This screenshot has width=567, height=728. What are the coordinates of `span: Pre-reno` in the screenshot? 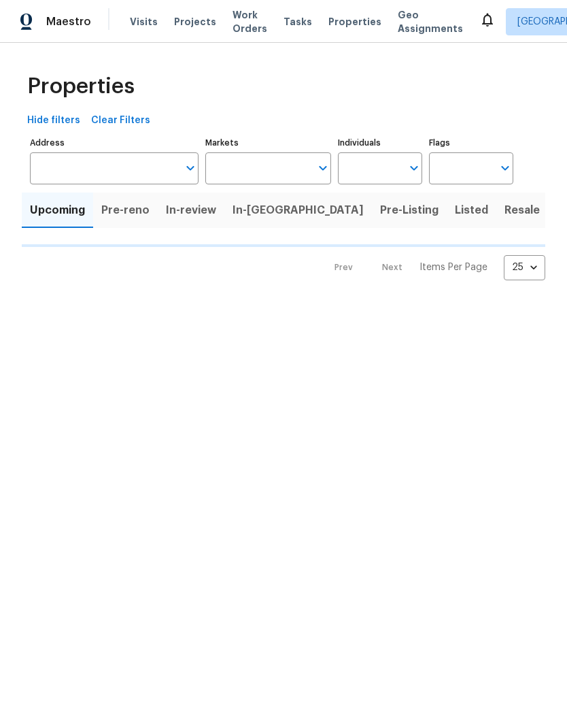 It's located at (125, 210).